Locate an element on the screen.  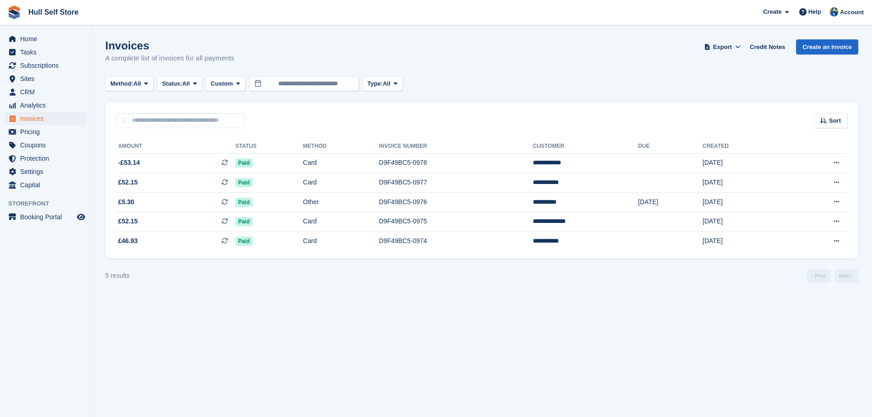
span: CRM is located at coordinates (48, 92).